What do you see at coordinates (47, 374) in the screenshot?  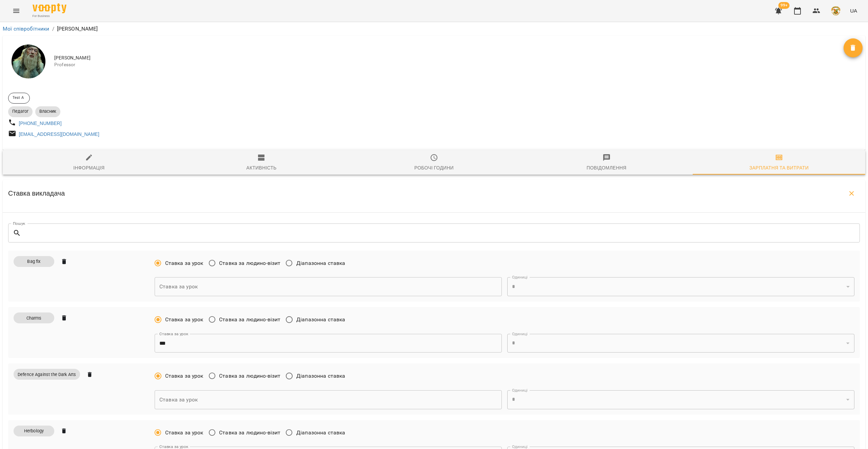 I see `span: Defence Against the Dark Arts` at bounding box center [47, 374].